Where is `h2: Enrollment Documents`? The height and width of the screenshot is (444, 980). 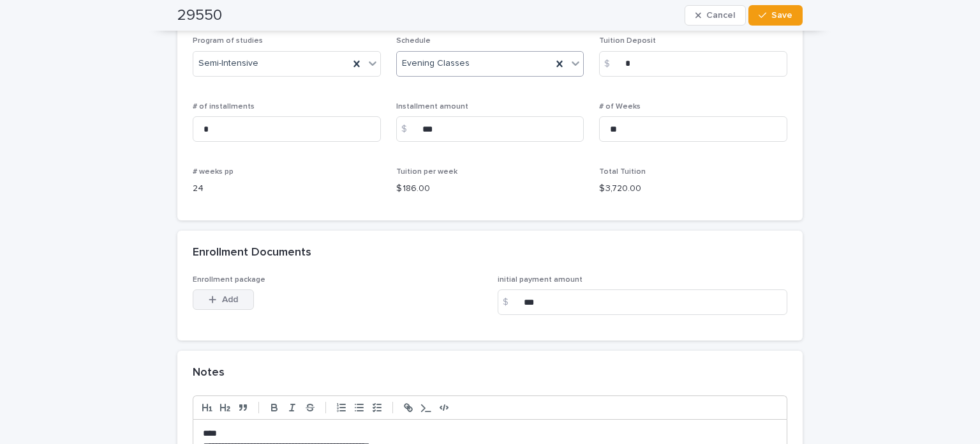
h2: Enrollment Documents is located at coordinates (252, 253).